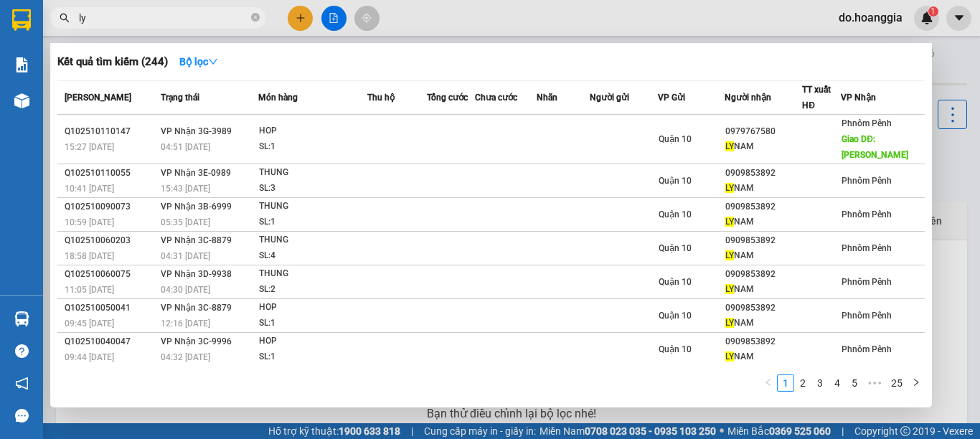 The width and height of the screenshot is (980, 439). What do you see at coordinates (196, 274) in the screenshot?
I see `span: VP Nhận 3D-9938` at bounding box center [196, 274].